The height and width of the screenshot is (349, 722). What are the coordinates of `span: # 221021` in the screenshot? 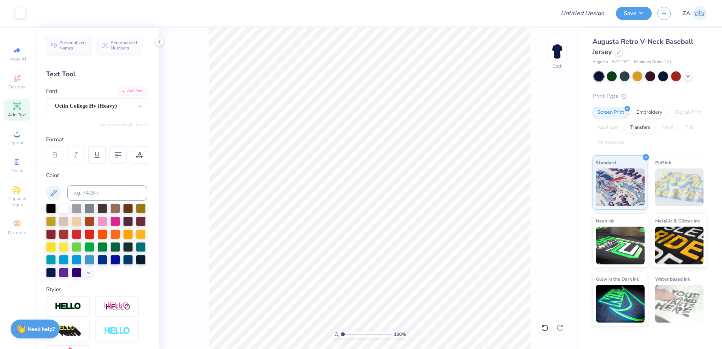 It's located at (621, 62).